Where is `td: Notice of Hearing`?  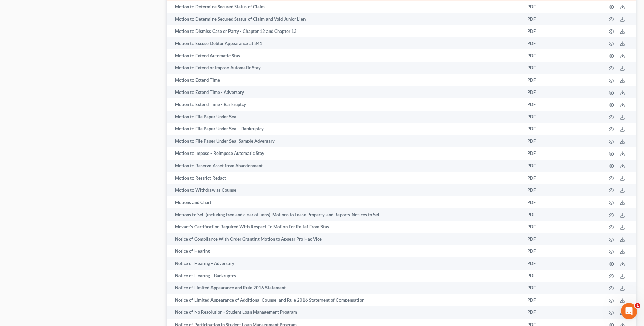 td: Notice of Hearing is located at coordinates (344, 251).